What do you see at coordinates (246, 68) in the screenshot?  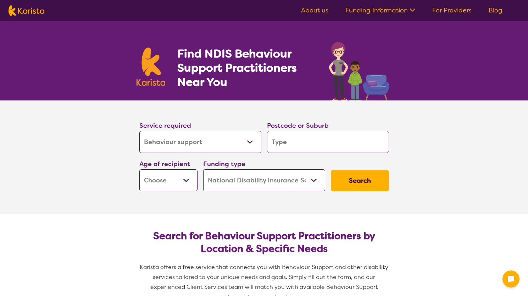 I see `h1: Find NDIS Behaviour Support Practitioners Near You` at bounding box center [246, 68].